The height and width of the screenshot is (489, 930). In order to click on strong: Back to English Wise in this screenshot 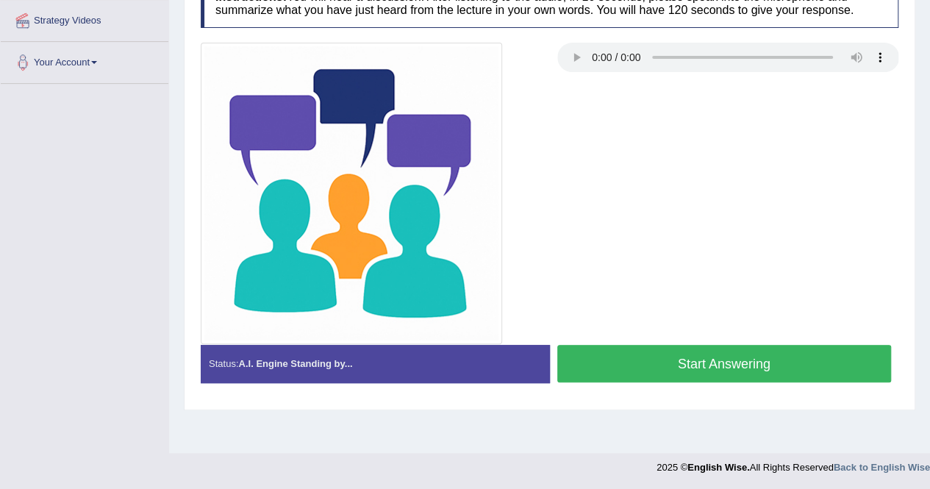, I will do `click(881, 467)`.